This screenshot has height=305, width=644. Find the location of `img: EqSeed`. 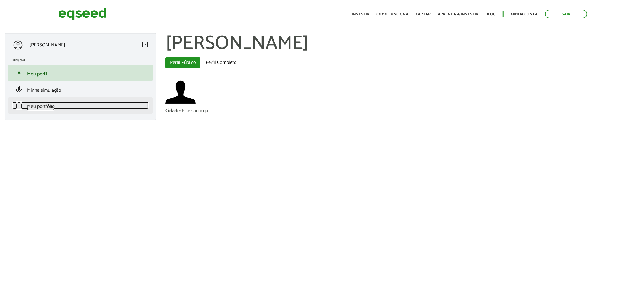

img: EqSeed is located at coordinates (83, 14).